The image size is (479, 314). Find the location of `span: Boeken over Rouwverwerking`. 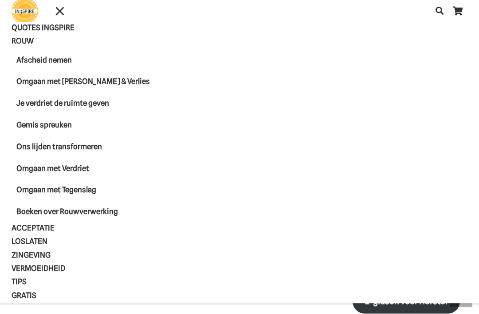

span: Boeken over Rouwverwerking is located at coordinates (67, 211).